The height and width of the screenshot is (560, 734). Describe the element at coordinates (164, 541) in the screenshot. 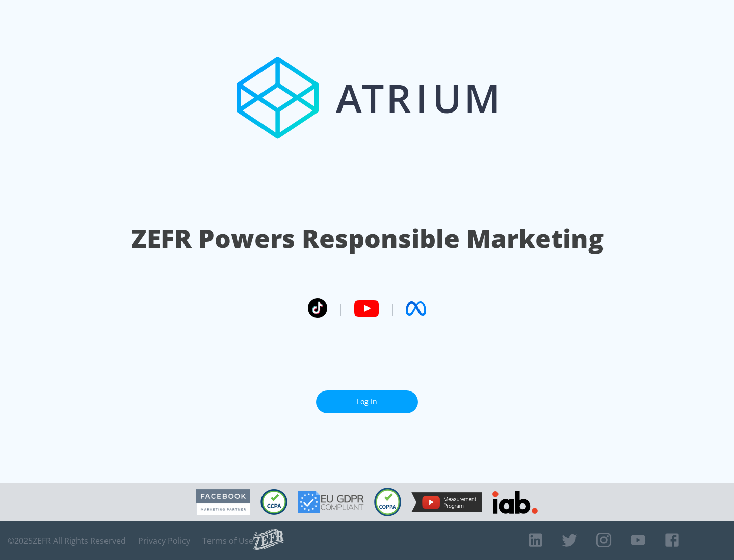

I see `a: Privacy Policy` at that location.